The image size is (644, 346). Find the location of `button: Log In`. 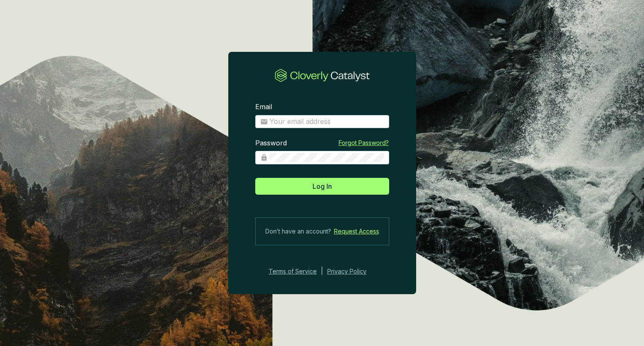

button: Log In is located at coordinates (322, 186).